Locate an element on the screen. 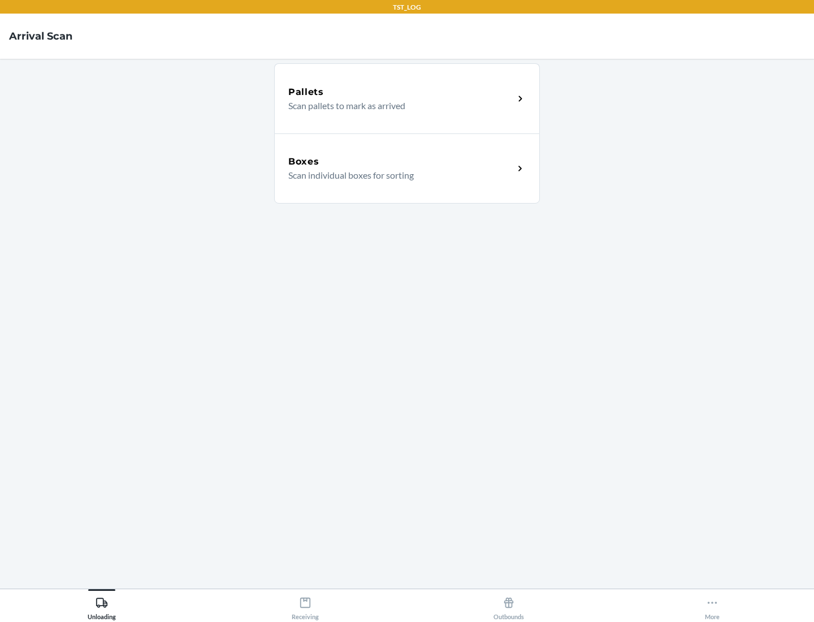 Image resolution: width=814 pixels, height=622 pixels. p: TST_LOG is located at coordinates (407, 7).